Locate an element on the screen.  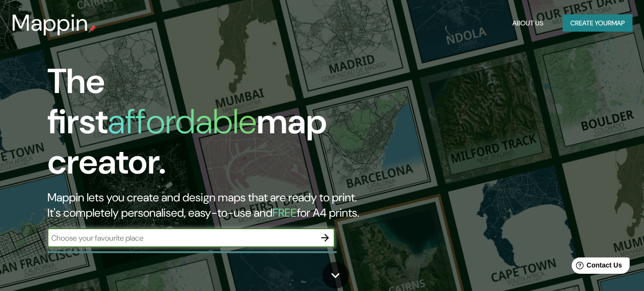
input: Choose your favourite place is located at coordinates (182, 238).